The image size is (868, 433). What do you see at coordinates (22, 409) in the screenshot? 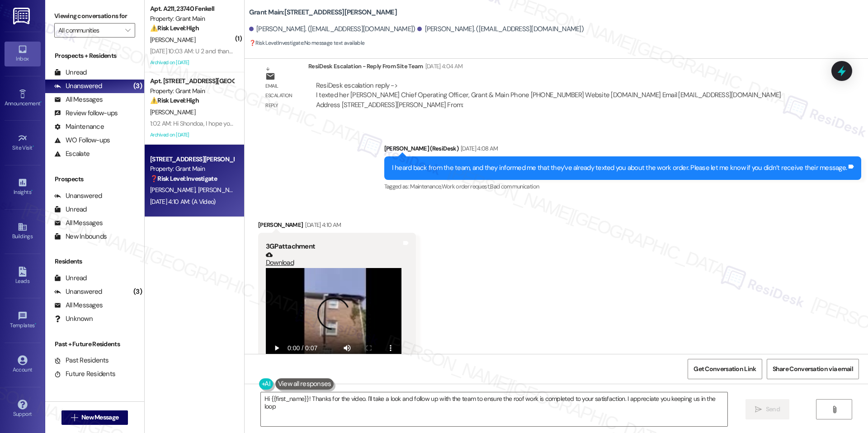
I see `a: Support` at bounding box center [22, 409].